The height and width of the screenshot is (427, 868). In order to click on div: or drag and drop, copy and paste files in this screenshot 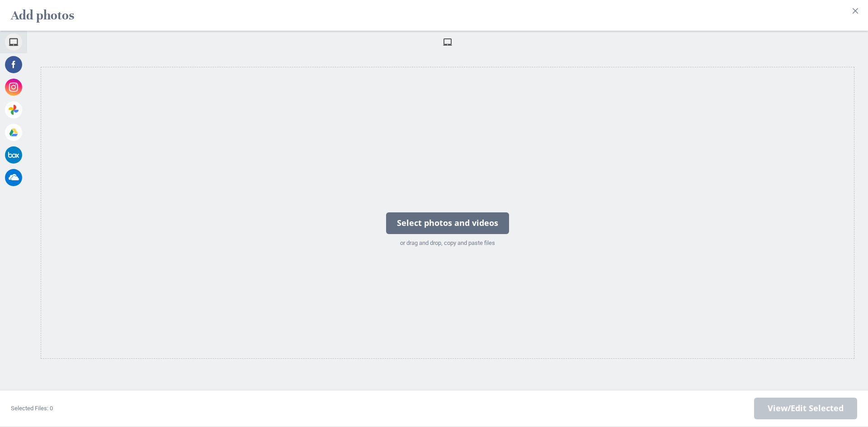, I will do `click(448, 243)`.